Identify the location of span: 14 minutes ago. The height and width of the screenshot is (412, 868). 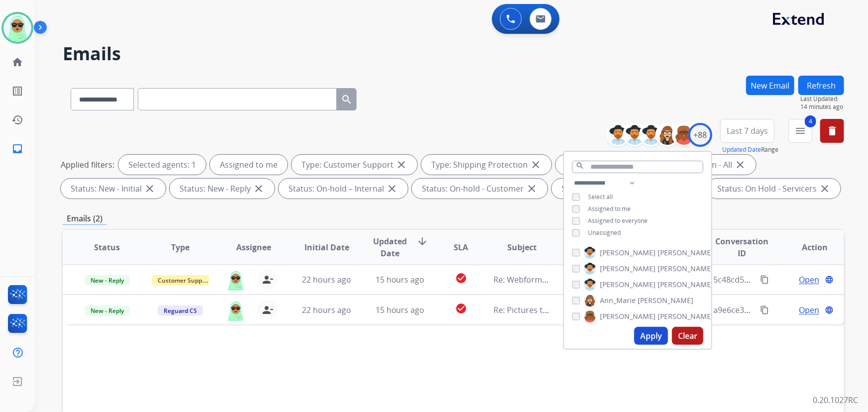
(822, 107).